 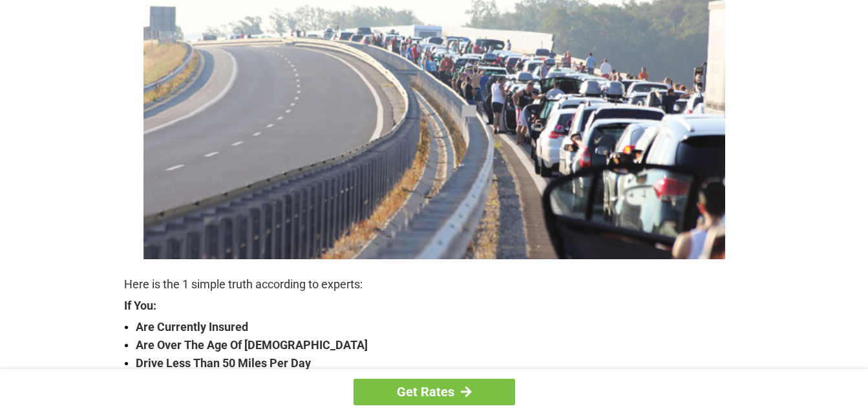 What do you see at coordinates (440, 363) in the screenshot?
I see `strong: Drive Less Than 50 Miles Per Day` at bounding box center [440, 363].